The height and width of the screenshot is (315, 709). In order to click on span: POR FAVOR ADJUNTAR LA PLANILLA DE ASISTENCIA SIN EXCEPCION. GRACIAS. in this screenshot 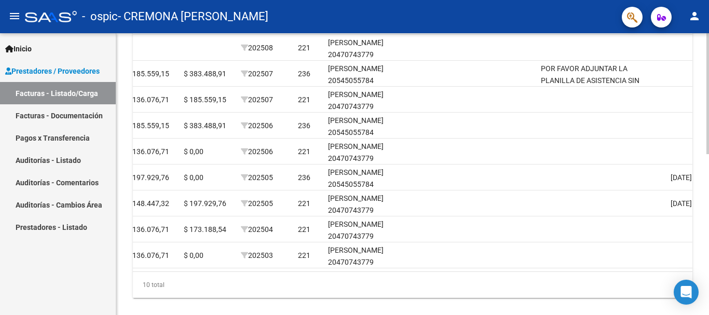, I will do `click(591, 81)`.